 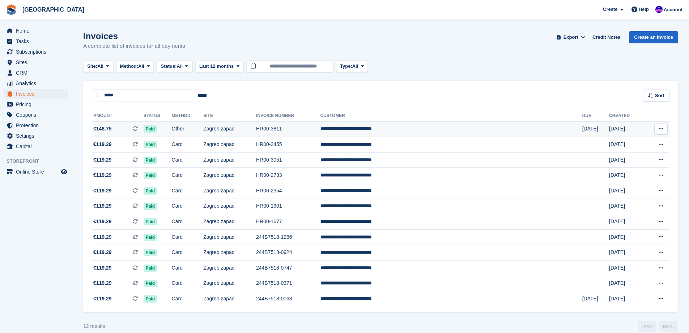 I want to click on button: Export, so click(x=571, y=37).